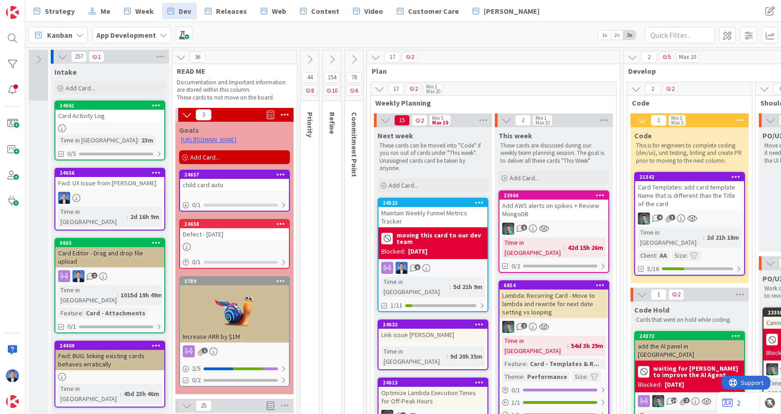 Image resolution: width=781 pixels, height=414 pixels. I want to click on div: 24523Maintain Weekly Funnel Metrics Tracker, so click(433, 213).